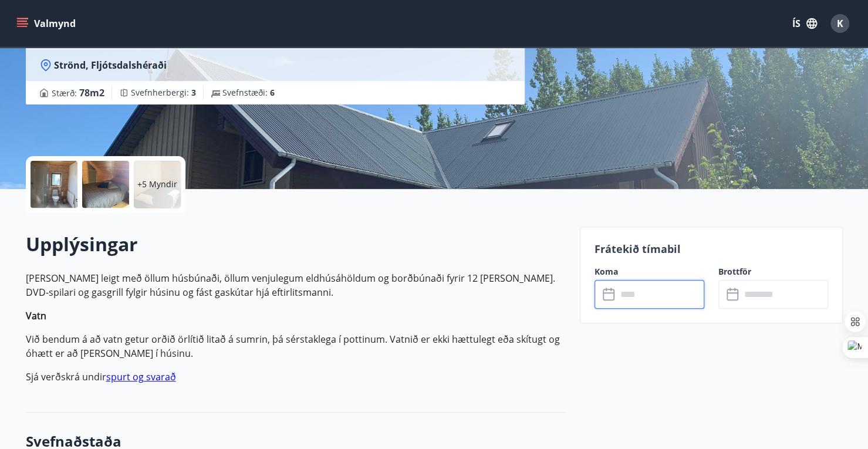 This screenshot has height=449, width=868. Describe the element at coordinates (110, 65) in the screenshot. I see `span: Strönd, Fljótsdalshéraði` at that location.